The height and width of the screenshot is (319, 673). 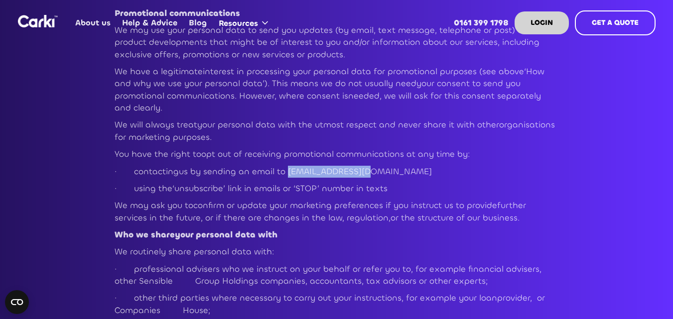 What do you see at coordinates (38, 21) in the screenshot?
I see `img: Logo` at bounding box center [38, 21].